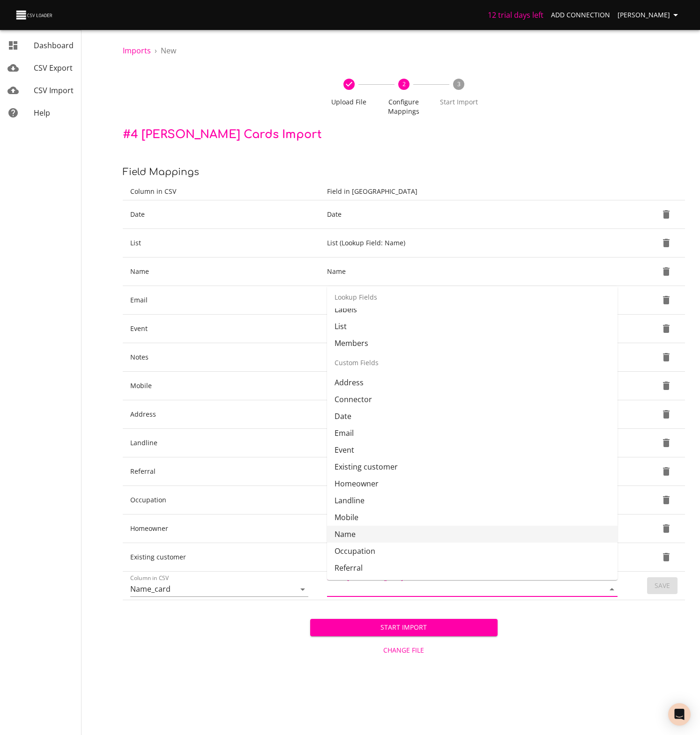  What do you see at coordinates (580, 15) in the screenshot?
I see `span: Add Connection` at bounding box center [580, 15].